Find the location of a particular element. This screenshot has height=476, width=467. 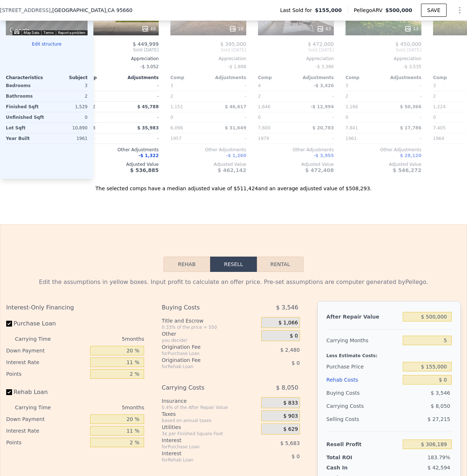

span: $ 450,000 is located at coordinates (408, 44).